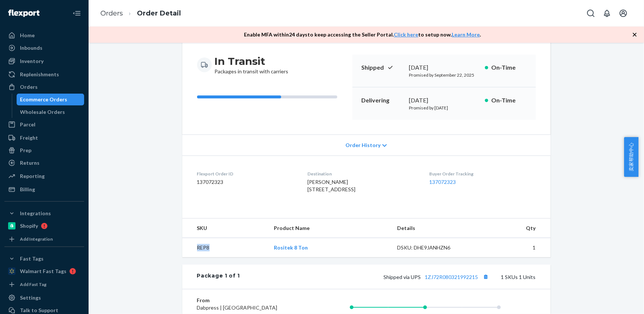  Describe the element at coordinates (29, 226) in the screenshot. I see `div: Shopify` at that location.